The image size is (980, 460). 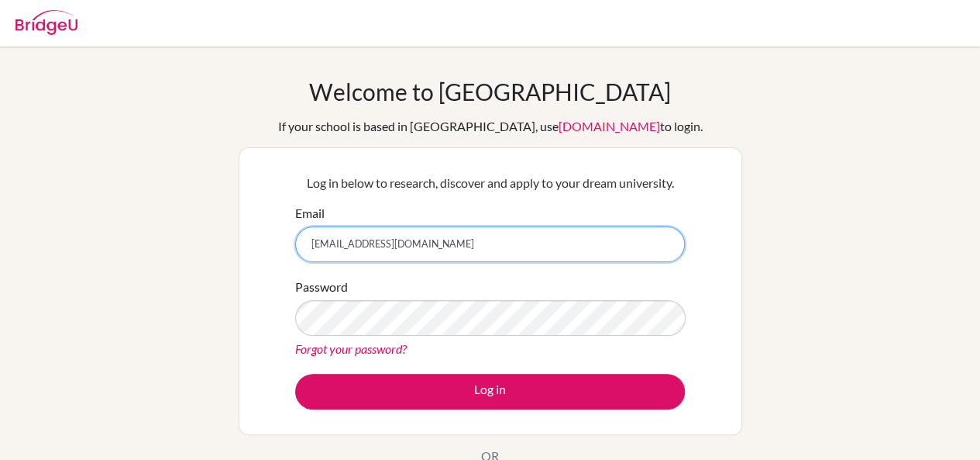 What do you see at coordinates (46, 22) in the screenshot?
I see `img: Bridge-U` at bounding box center [46, 22].